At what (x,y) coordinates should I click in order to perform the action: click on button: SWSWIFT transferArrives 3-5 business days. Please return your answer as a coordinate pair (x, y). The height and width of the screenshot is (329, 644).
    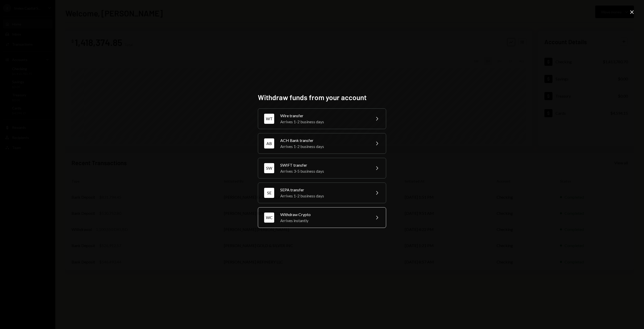
    Looking at the image, I should click on (322, 168).